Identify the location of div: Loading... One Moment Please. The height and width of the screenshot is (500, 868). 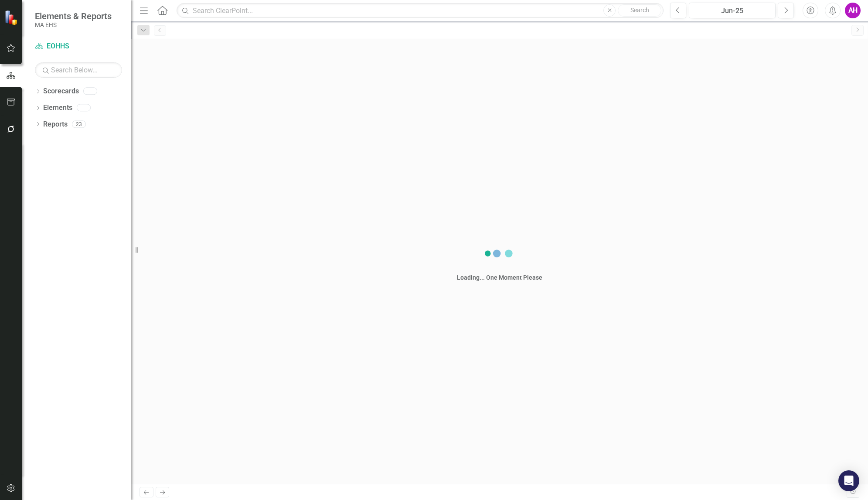
(500, 277).